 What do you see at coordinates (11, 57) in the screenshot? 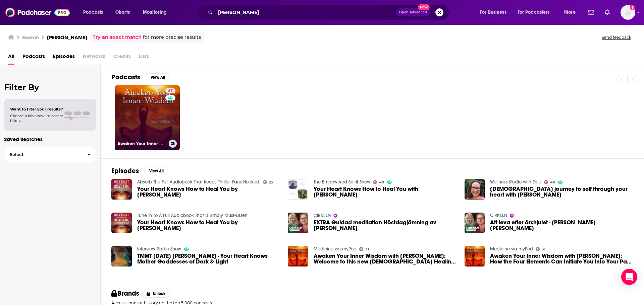
I see `span: All` at bounding box center [11, 57].